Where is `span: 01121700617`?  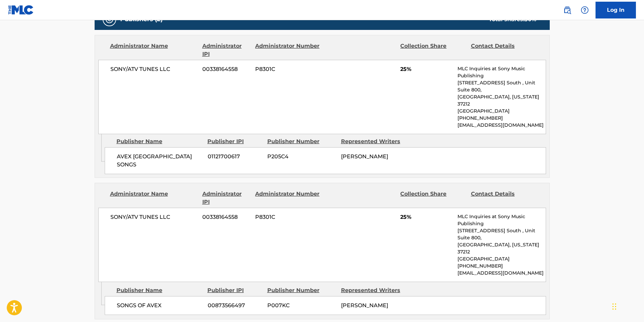 span: 01121700617 is located at coordinates (235, 156).